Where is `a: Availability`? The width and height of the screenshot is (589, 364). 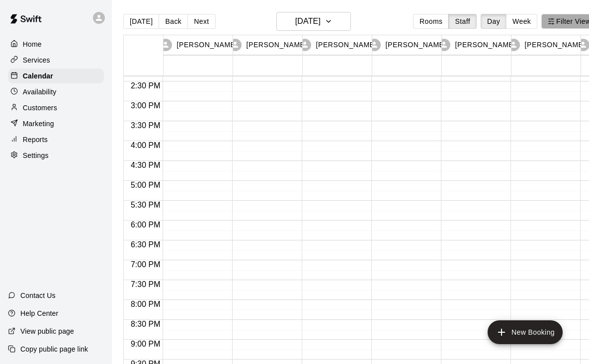
a: Availability is located at coordinates (56, 92).